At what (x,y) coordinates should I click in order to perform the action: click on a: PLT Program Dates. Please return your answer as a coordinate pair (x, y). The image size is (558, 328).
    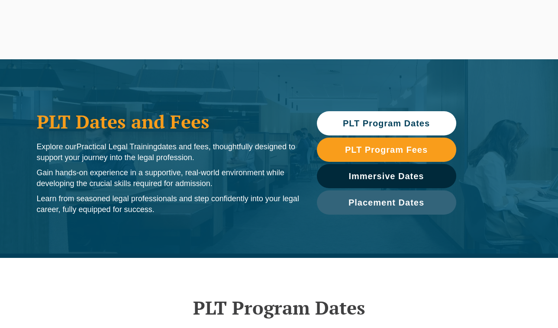
    Looking at the image, I should click on (387, 123).